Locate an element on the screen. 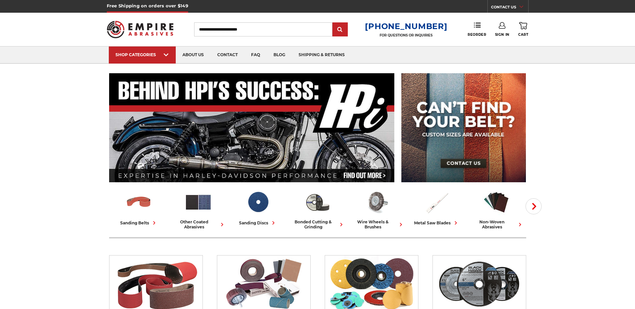 This screenshot has height=309, width=635. a: Reorder is located at coordinates (477, 29).